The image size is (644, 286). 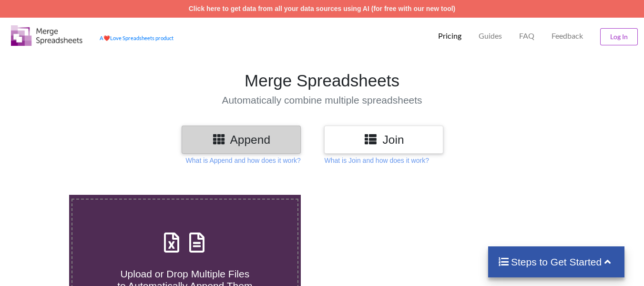 I want to click on a: Click here to get data from all your data sources using AI (for free with our new tool), so click(x=322, y=9).